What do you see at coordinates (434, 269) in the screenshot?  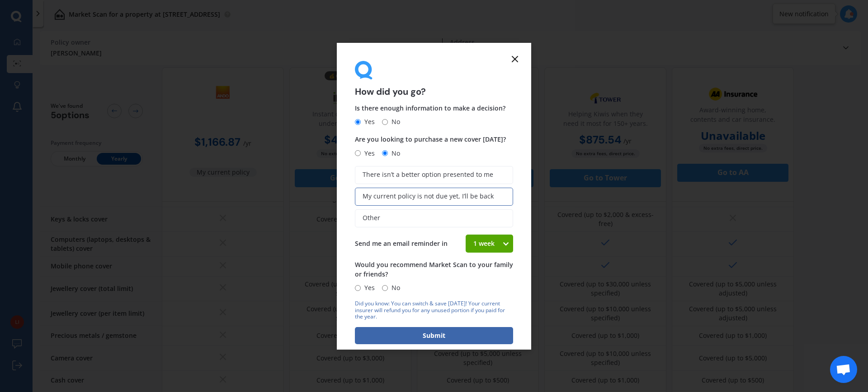 I see `span: Would you recommend Market Scan to your family or friends?` at bounding box center [434, 269].